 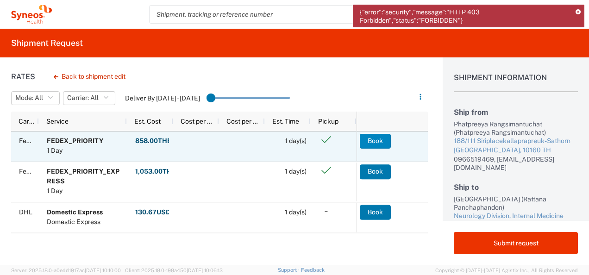 I want to click on h2: Ship from, so click(x=516, y=112).